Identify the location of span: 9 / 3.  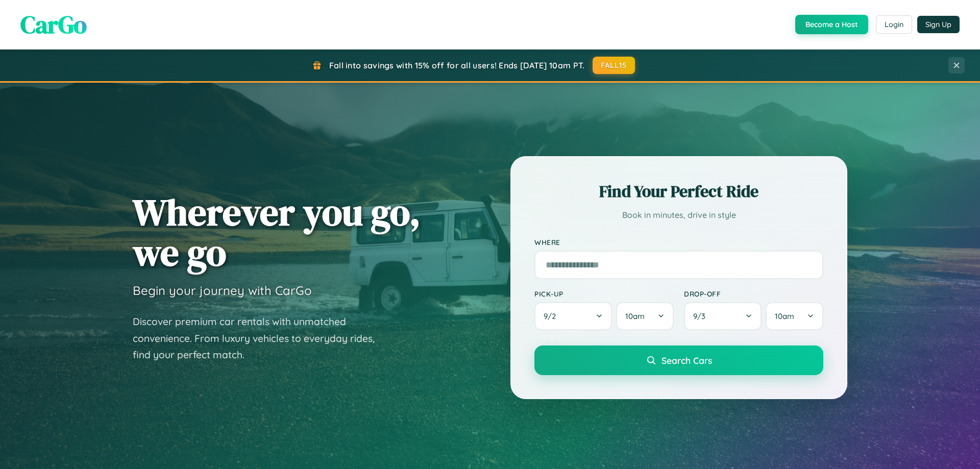
(702, 316).